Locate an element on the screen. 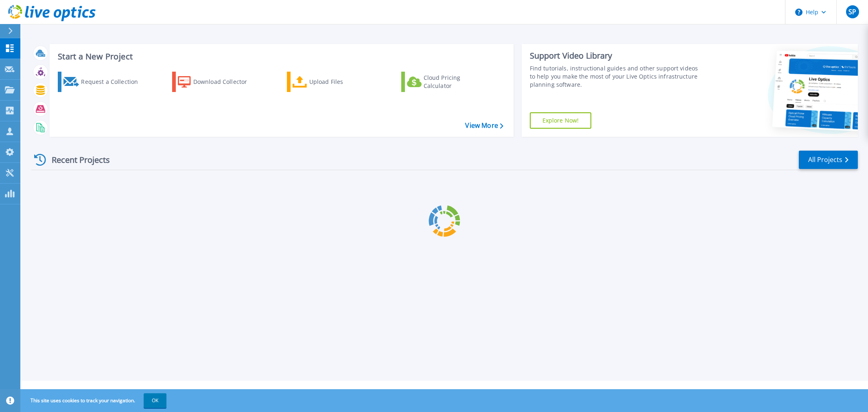 The image size is (868, 412). a: Explore Now! is located at coordinates (561, 121).